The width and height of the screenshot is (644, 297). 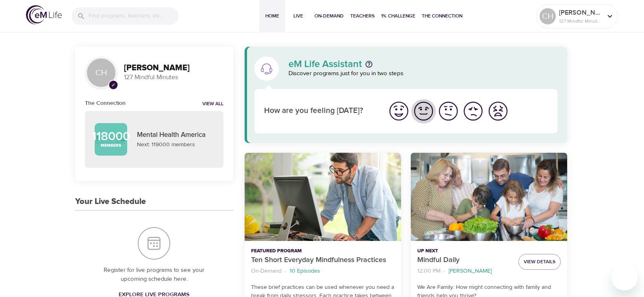 I want to click on p: 10 Episodes, so click(x=305, y=271).